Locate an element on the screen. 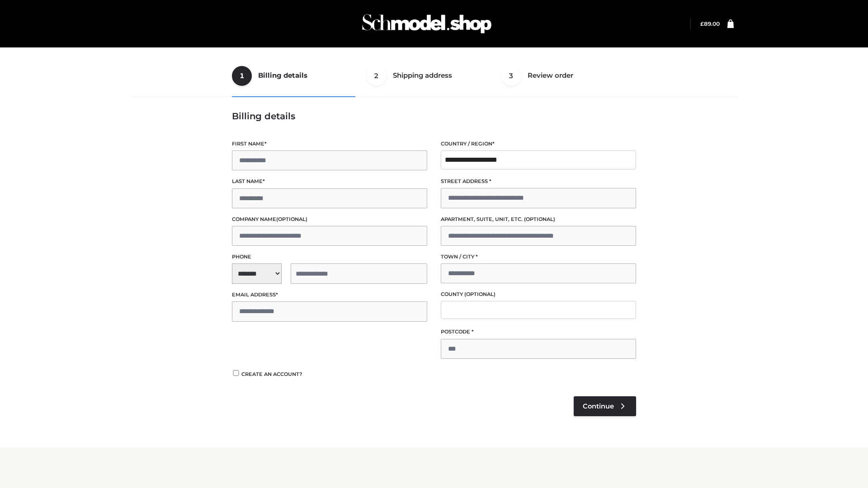  a: £89.00 is located at coordinates (710, 24).